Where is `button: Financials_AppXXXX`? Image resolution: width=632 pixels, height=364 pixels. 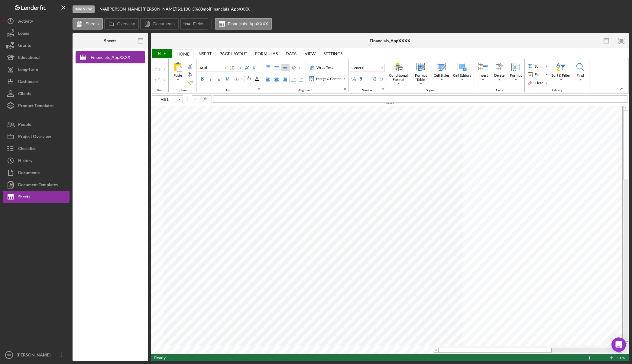
button: Financials_AppXXXX is located at coordinates (244, 24).